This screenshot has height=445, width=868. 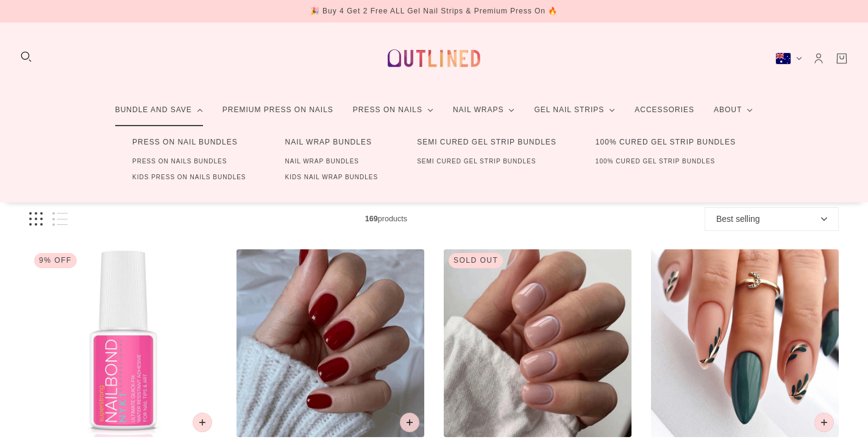 I want to click on button: Australia, so click(x=789, y=59).